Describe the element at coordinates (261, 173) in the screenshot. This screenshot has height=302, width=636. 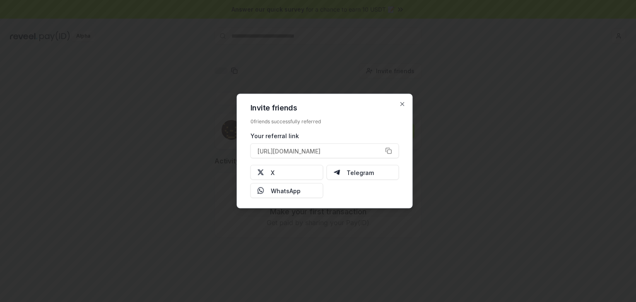
I see `img: X` at that location.